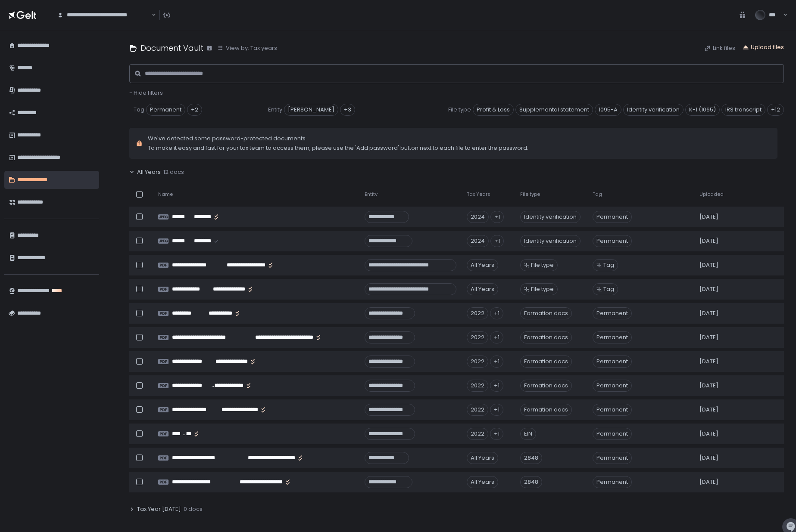 Image resolution: width=796 pixels, height=532 pixels. Describe the element at coordinates (775, 110) in the screenshot. I see `div: +12` at that location.